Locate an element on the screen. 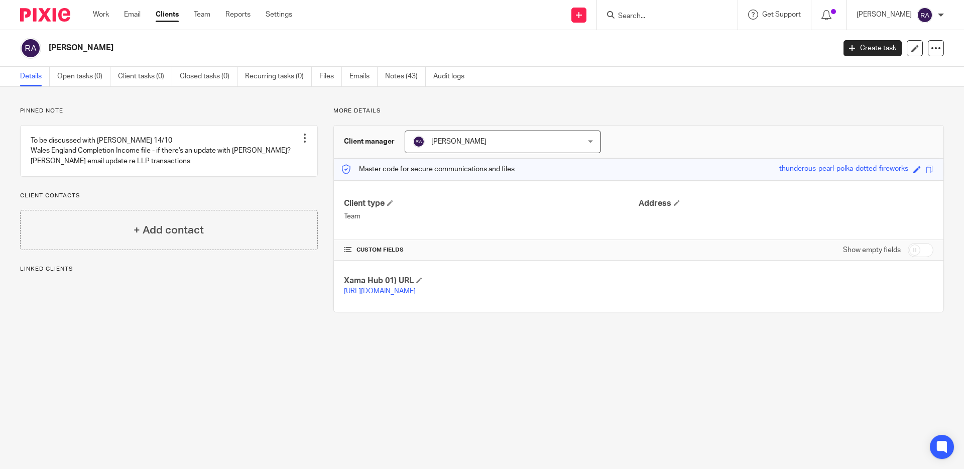 The width and height of the screenshot is (964, 469). a: Work is located at coordinates (101, 15).